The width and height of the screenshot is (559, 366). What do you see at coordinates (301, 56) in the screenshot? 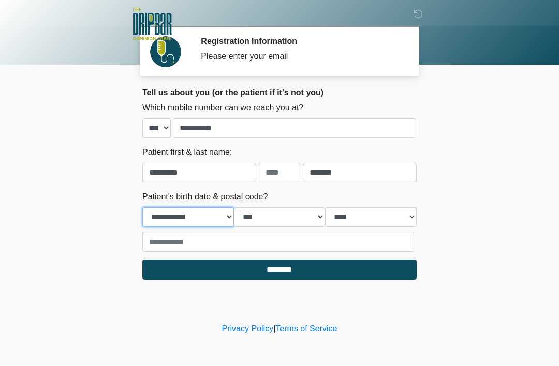
I see `div: Please enter your email` at bounding box center [301, 56].